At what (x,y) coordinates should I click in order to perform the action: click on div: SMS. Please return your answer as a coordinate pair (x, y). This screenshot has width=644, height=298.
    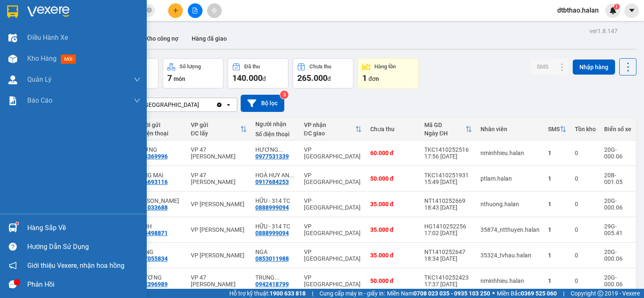
    Looking at the image, I should click on (554, 129).